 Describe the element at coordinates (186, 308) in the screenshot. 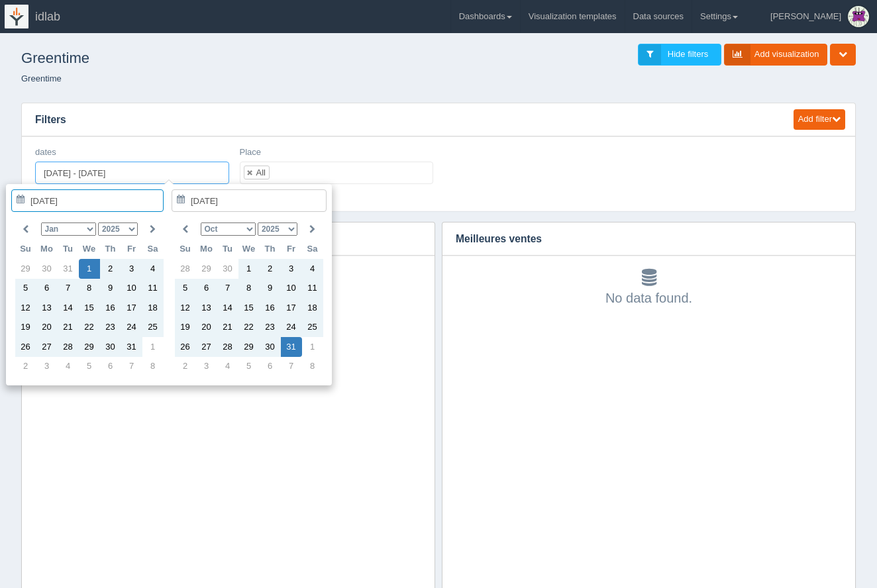

I see `td: 12` at that location.